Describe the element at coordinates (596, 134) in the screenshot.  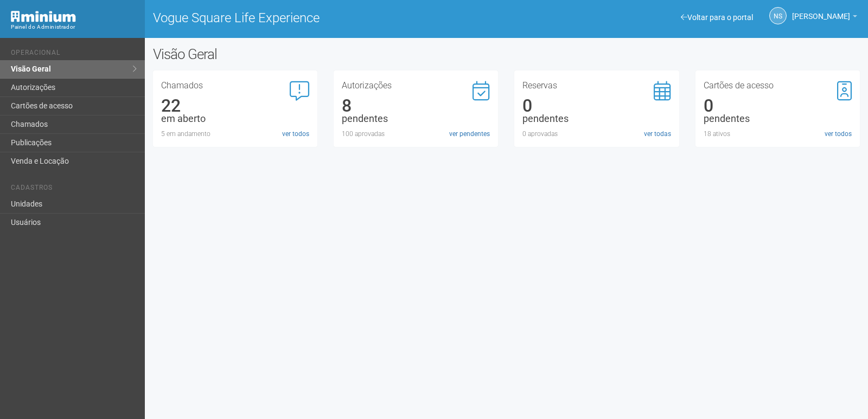
I see `div: 0 aprovadas` at that location.